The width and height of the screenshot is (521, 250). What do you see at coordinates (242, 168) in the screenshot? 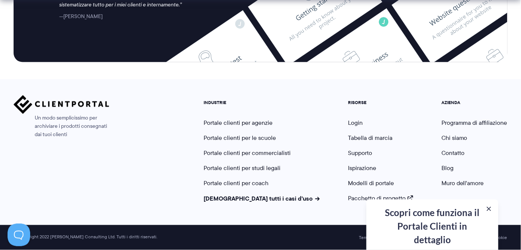
I see `a: Portale clienti per studi legali` at bounding box center [242, 168].